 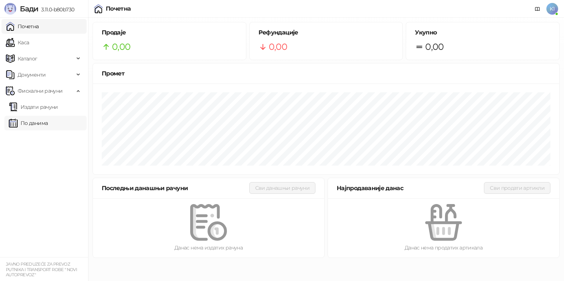 What do you see at coordinates (29, 9) in the screenshot?
I see `span: Бади` at bounding box center [29, 9].